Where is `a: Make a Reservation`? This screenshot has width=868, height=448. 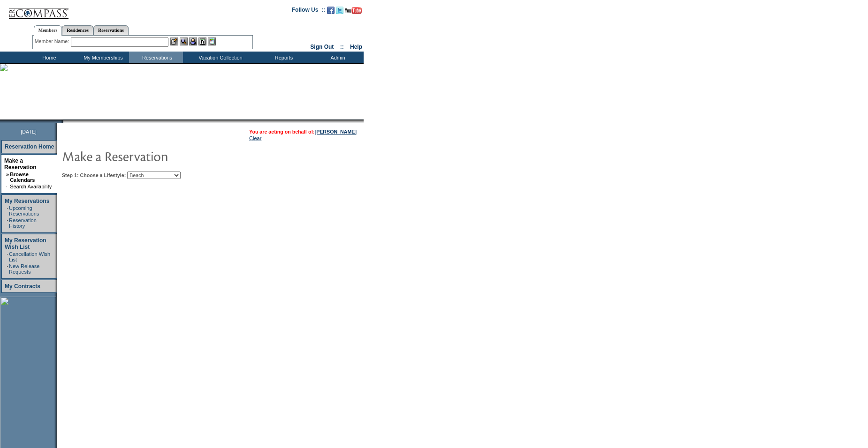
a: Make a Reservation is located at coordinates (20, 164).